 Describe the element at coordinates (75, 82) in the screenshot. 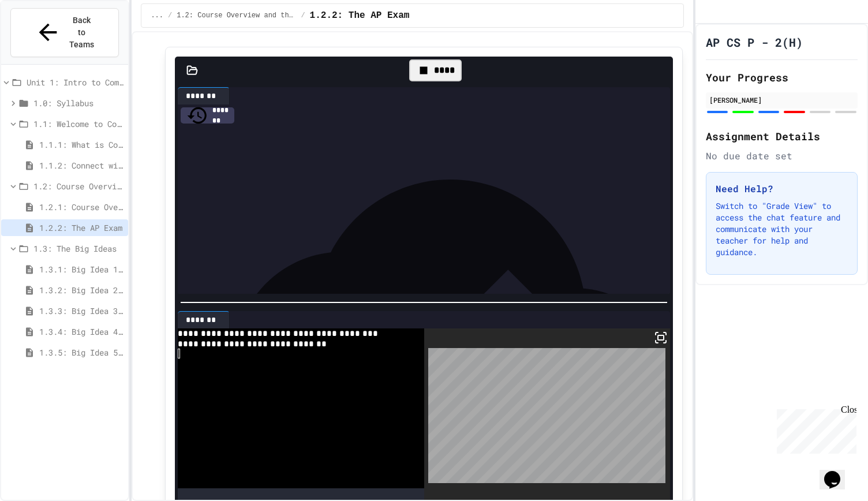

I see `span: Unit 1: Intro to Computer Science` at that location.